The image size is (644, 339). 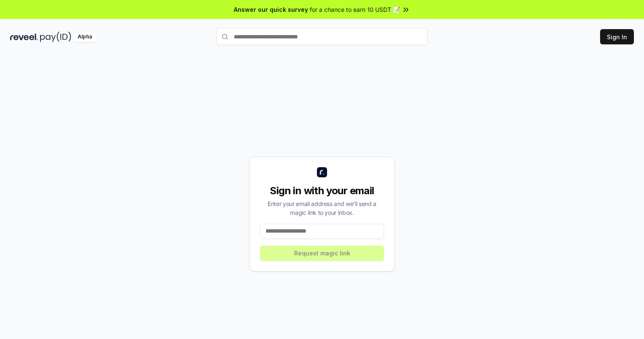 I want to click on img: reveel_dark, so click(x=24, y=37).